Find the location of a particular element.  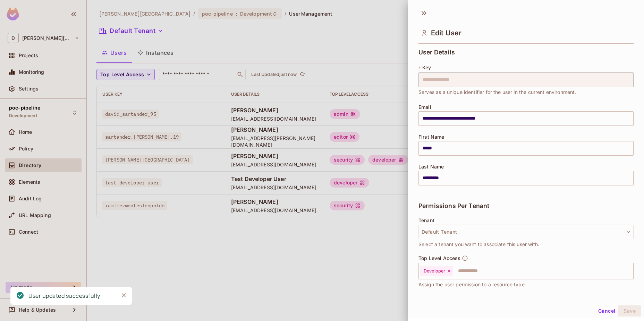

span: Select a tenant you want to associate this user with. is located at coordinates (479, 245).